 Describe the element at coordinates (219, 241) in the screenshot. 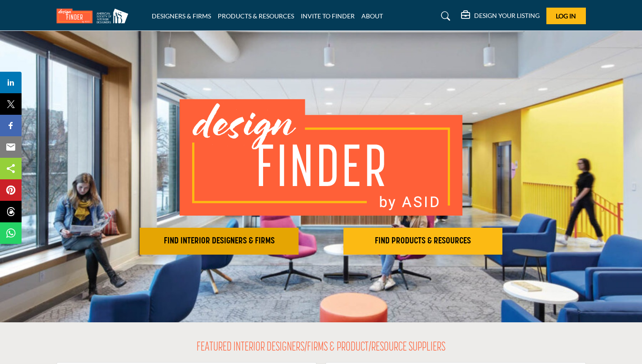

I see `h2: FIND INTERIOR DESIGNERS & FIRMS` at that location.